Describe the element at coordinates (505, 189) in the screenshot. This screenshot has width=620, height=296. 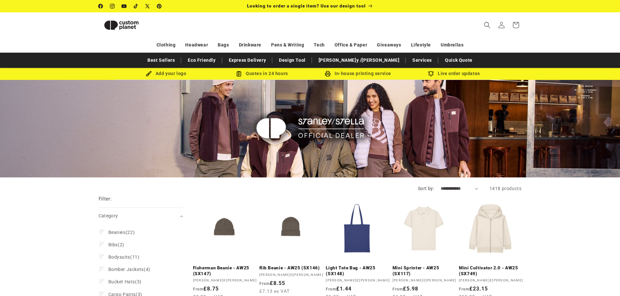
I see `span: 1418 products` at that location.